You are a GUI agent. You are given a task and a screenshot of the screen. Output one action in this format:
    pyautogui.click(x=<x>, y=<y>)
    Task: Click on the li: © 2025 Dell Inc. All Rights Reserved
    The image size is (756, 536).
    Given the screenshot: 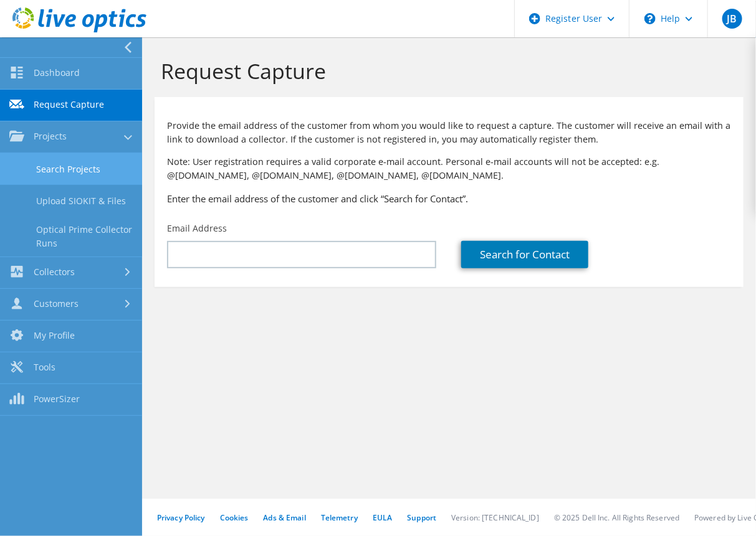 What is the action you would take?
    pyautogui.click(x=616, y=518)
    